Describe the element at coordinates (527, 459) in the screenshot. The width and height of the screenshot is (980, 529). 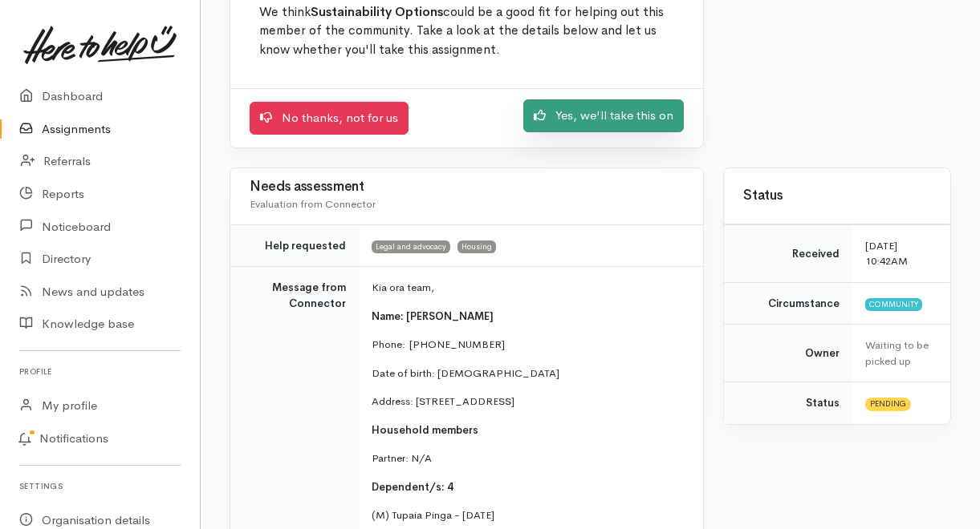
I see `p: Partner: N/A` at that location.